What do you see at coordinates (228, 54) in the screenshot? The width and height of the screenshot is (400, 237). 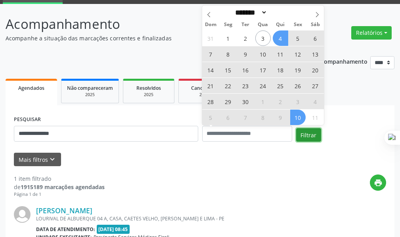 I see `span: Setembro 8, 2025` at bounding box center [228, 54].